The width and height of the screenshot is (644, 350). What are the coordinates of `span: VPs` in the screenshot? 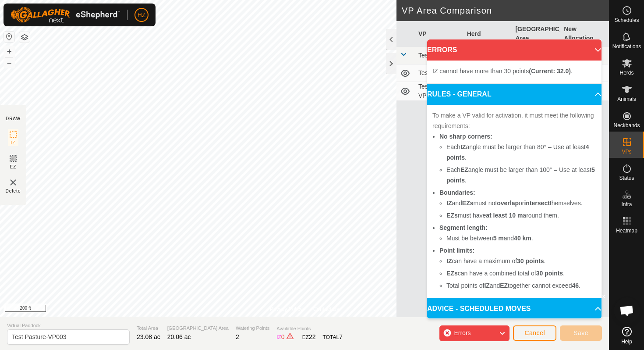 It's located at (626, 151).